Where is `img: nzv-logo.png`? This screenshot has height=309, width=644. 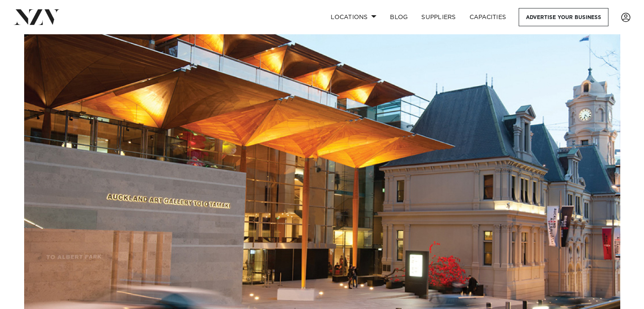 img: nzv-logo.png is located at coordinates (36, 17).